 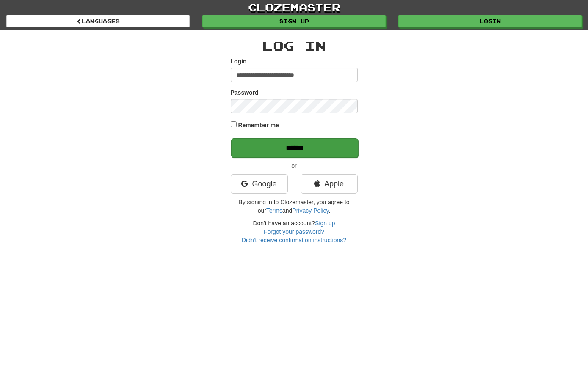 What do you see at coordinates (294, 46) in the screenshot?
I see `h2: Log In` at bounding box center [294, 46].